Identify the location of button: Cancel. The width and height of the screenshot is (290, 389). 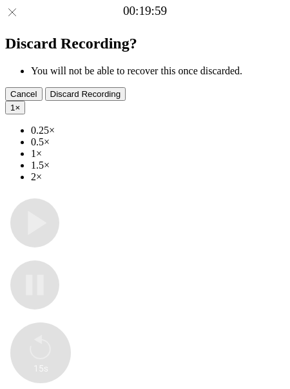
(24, 94).